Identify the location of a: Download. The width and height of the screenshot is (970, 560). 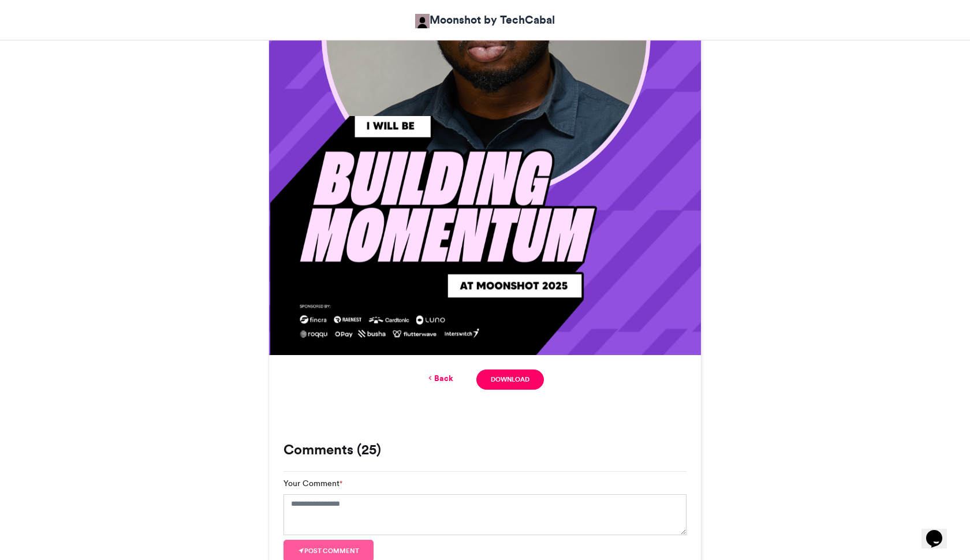
(510, 380).